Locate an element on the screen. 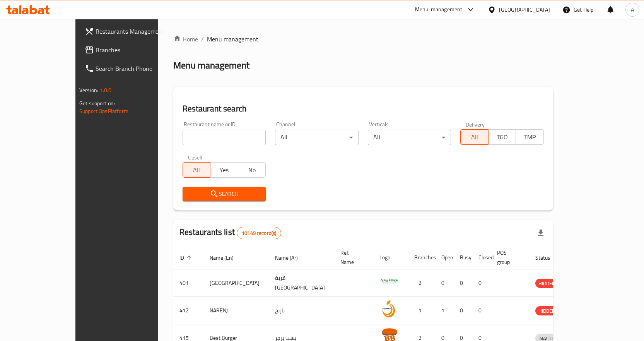 The image size is (644, 341). span: Name (En) is located at coordinates (227, 257).